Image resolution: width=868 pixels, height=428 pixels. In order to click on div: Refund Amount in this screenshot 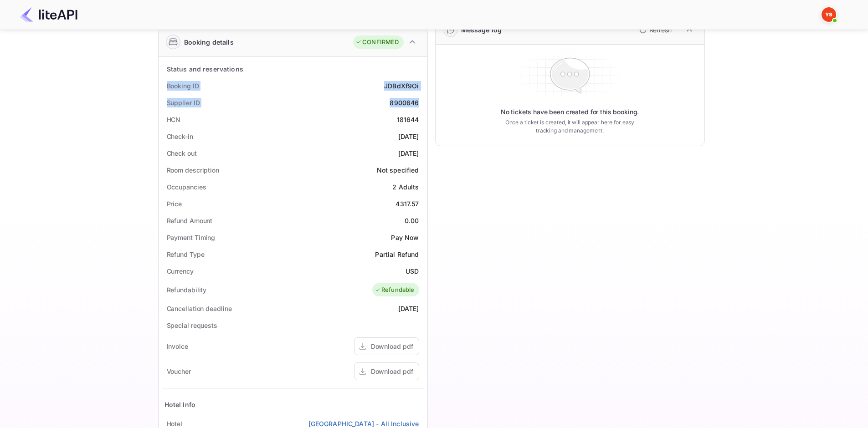, I will do `click(189, 221)`.